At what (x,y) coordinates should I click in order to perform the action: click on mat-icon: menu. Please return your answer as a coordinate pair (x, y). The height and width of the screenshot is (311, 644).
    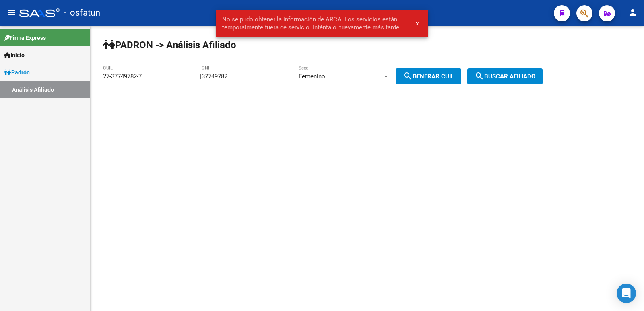
    Looking at the image, I should click on (11, 12).